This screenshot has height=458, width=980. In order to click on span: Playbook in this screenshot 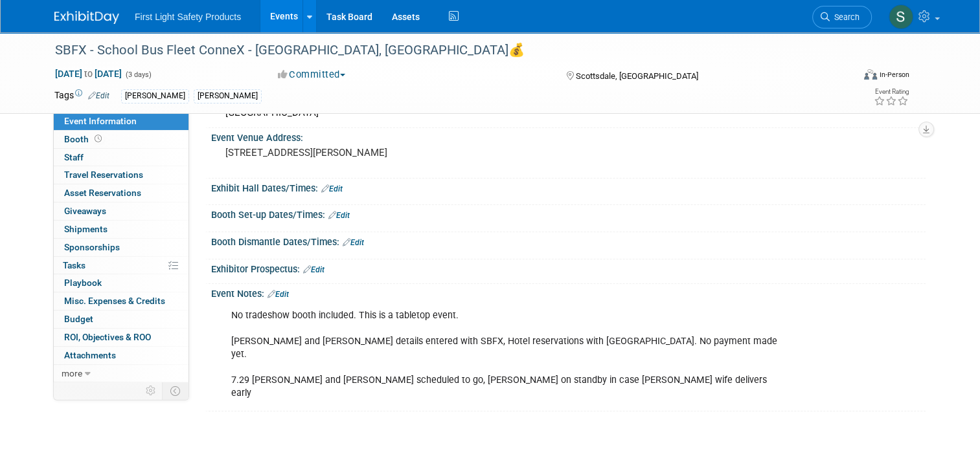, I will do `click(83, 283)`.